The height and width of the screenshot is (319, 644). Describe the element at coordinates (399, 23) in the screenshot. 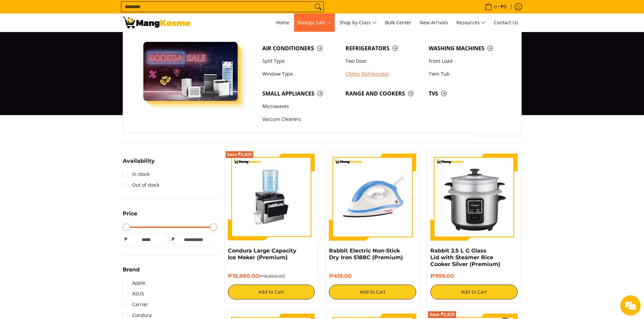

I see `a: Bulk Center` at that location.